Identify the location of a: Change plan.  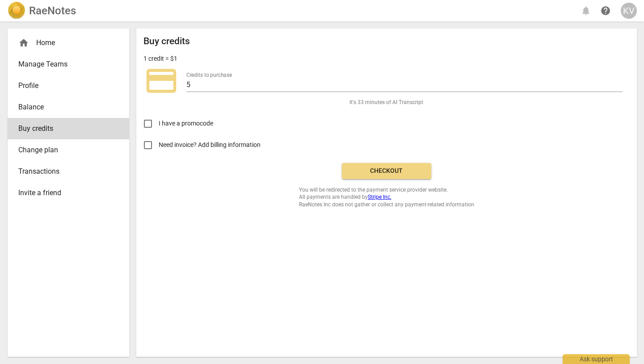
(69, 150).